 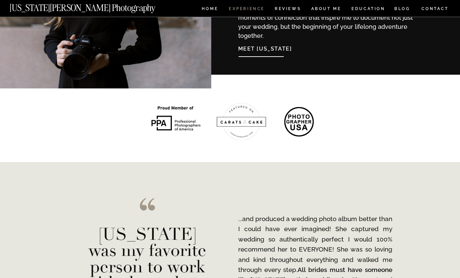 What do you see at coordinates (368, 9) in the screenshot?
I see `nav: EDUCATION` at bounding box center [368, 9].